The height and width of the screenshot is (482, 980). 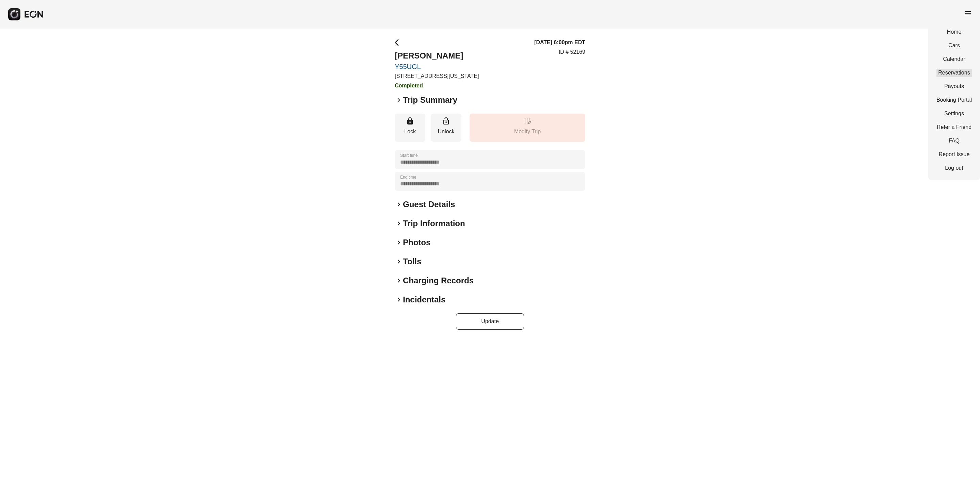 What do you see at coordinates (439, 281) in the screenshot?
I see `h2: Charging Records` at bounding box center [439, 281].